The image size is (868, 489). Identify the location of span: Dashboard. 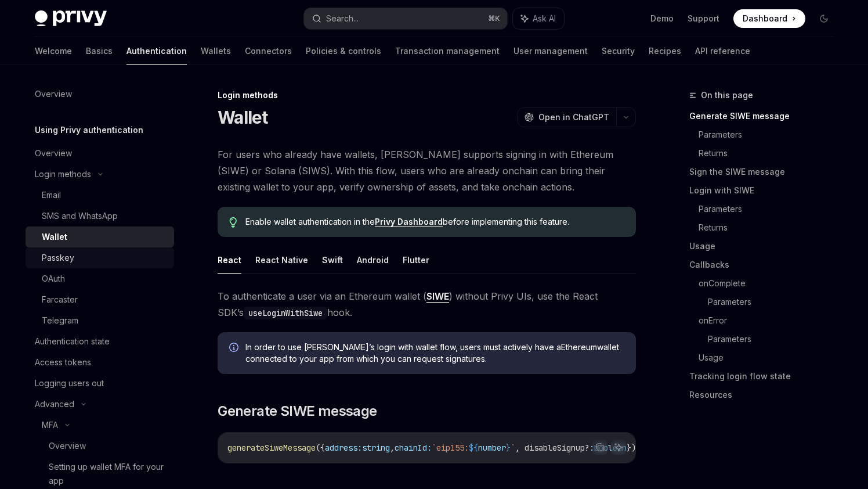
(765, 19).